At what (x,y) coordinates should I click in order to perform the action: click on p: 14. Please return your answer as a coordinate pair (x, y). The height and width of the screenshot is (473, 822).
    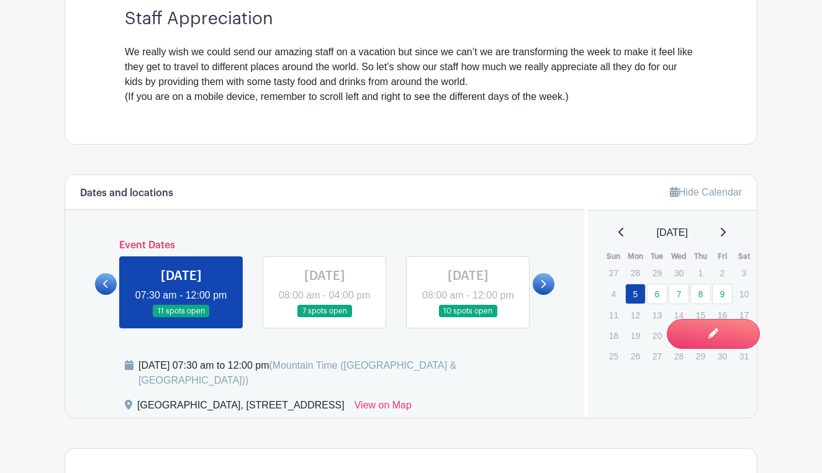
    Looking at the image, I should click on (679, 315).